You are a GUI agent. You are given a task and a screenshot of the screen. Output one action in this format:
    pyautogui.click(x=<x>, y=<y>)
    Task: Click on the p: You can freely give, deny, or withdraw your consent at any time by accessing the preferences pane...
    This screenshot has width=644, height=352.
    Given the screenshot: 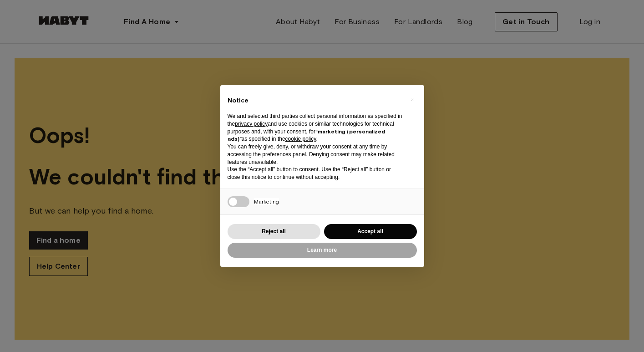 What is the action you would take?
    pyautogui.click(x=315, y=154)
    